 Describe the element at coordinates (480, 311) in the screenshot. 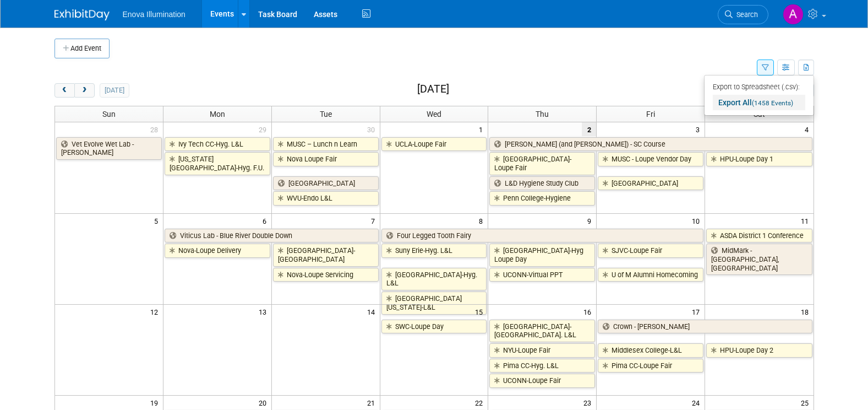

I see `span: 15` at that location.